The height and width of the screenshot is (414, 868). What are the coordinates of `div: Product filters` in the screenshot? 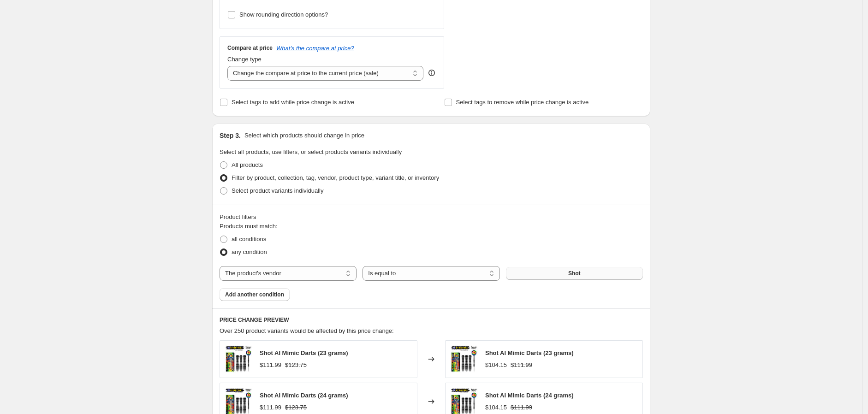 It's located at (431, 217).